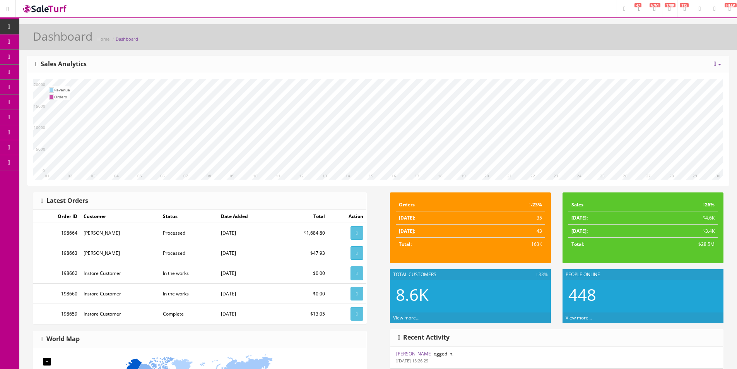 This screenshot has width=737, height=369. What do you see at coordinates (424, 337) in the screenshot?
I see `h3: Recent Activity` at bounding box center [424, 337].